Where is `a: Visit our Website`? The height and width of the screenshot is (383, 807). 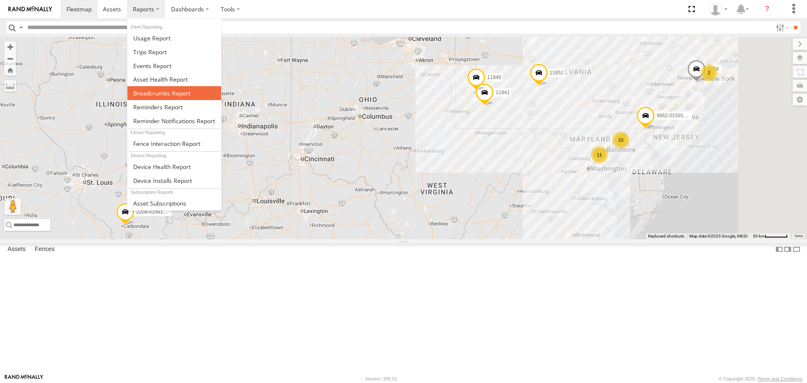 a: Visit our Website is located at coordinates (24, 379).